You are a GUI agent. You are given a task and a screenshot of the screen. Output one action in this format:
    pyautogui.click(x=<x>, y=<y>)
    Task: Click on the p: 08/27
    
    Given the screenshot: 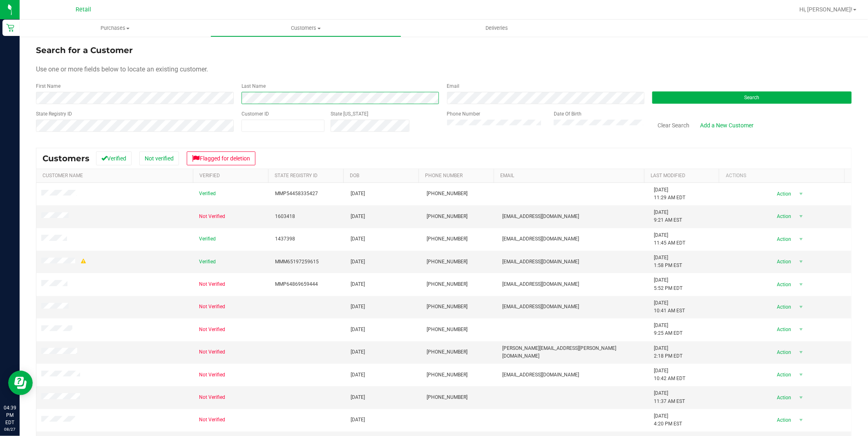 What is the action you would take?
    pyautogui.click(x=10, y=429)
    